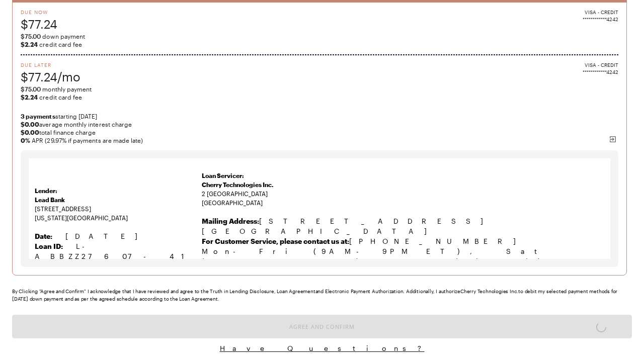 The width and height of the screenshot is (644, 362). Describe the element at coordinates (39, 23) in the screenshot. I see `span: $77.24` at that location.